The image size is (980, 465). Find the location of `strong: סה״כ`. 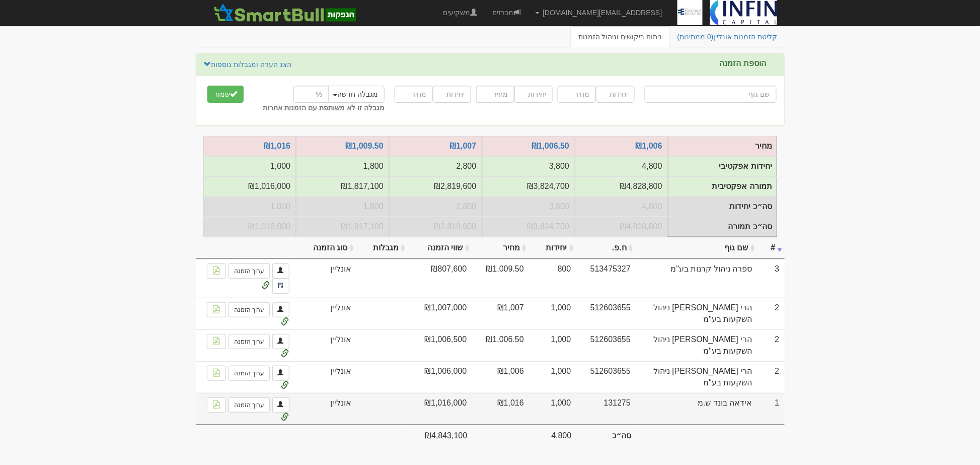

strong: סה״כ is located at coordinates (622, 435).